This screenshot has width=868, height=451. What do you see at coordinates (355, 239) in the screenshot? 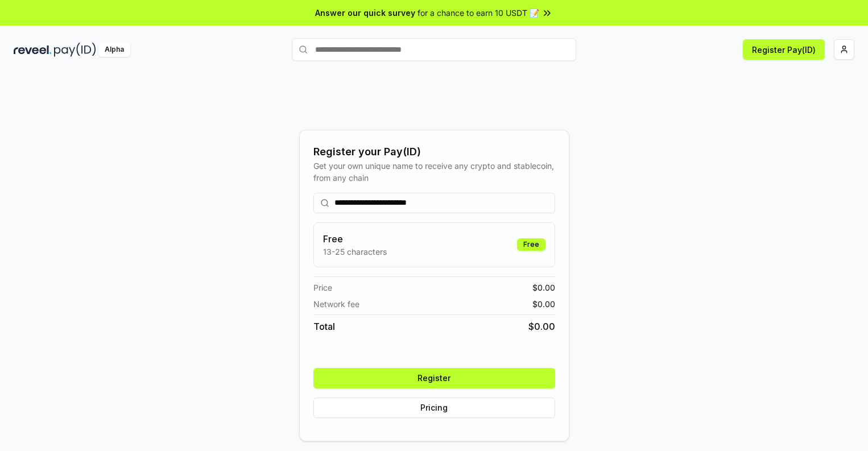
I see `h3: Free` at bounding box center [355, 239].